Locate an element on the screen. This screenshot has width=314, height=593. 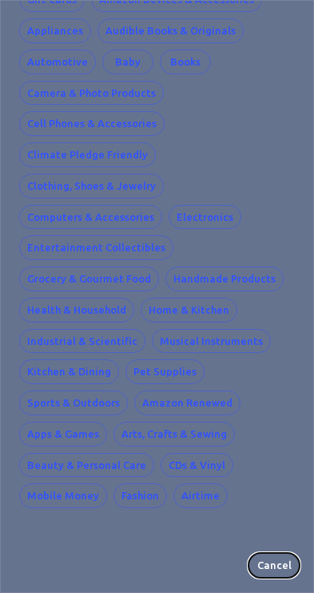
button: Kitchen & Dining is located at coordinates (69, 371).